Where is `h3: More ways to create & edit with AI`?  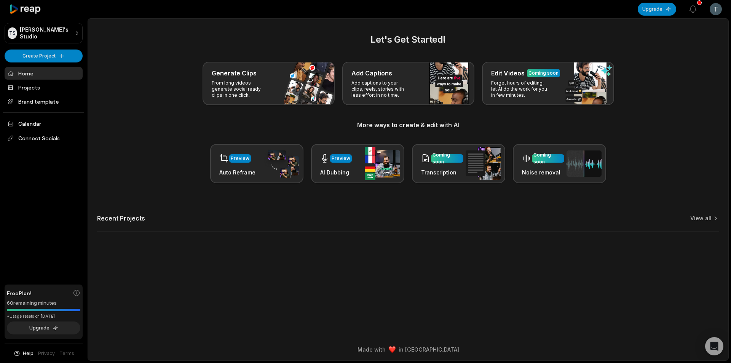 h3: More ways to create & edit with AI is located at coordinates (408, 125).